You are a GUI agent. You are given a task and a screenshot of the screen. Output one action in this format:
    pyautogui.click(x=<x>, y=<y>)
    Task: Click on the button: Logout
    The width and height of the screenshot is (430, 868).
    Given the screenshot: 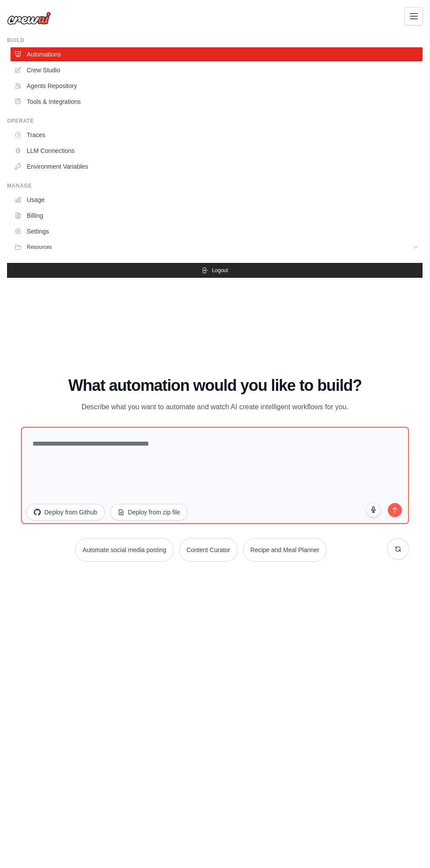 What is the action you would take?
    pyautogui.click(x=214, y=271)
    